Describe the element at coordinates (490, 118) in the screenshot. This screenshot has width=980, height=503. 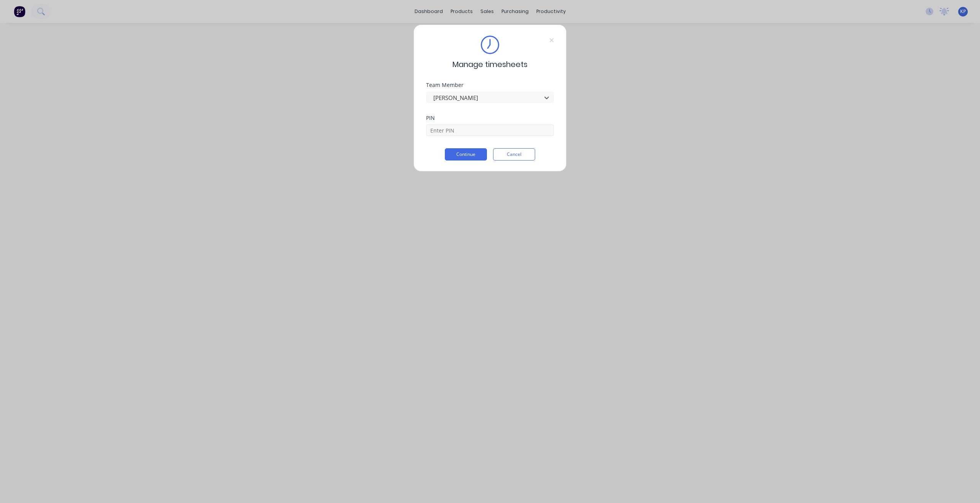
I see `div: PIN` at that location.